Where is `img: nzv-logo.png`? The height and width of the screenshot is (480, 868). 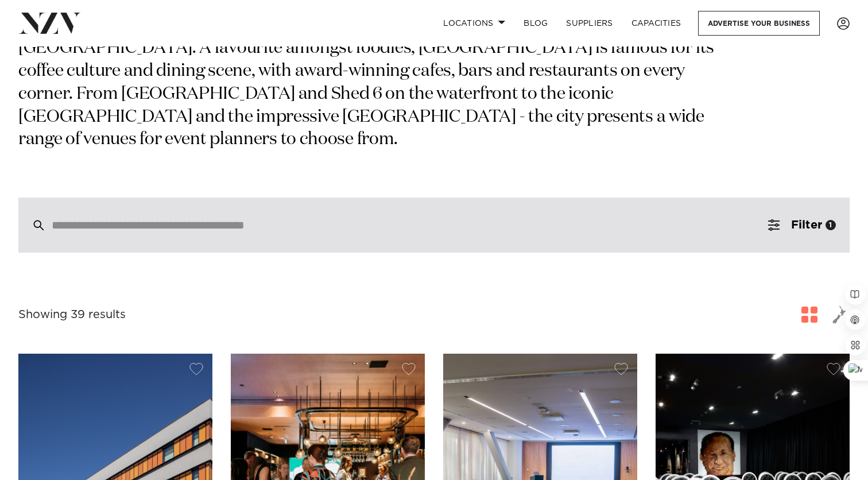 img: nzv-logo.png is located at coordinates (50, 23).